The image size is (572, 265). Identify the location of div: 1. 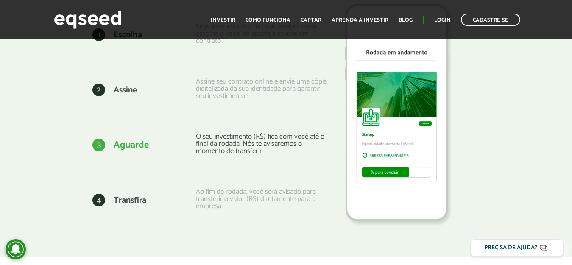
(99, 35).